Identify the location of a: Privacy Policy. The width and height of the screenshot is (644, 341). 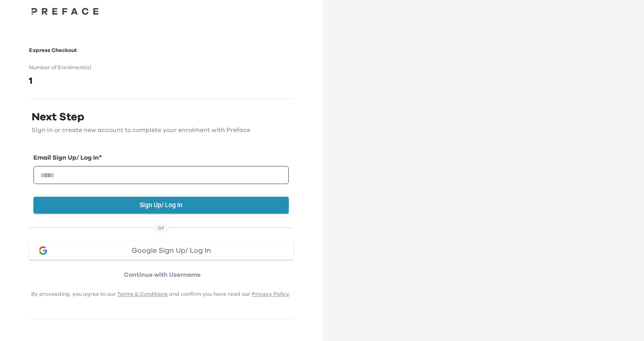
(271, 294).